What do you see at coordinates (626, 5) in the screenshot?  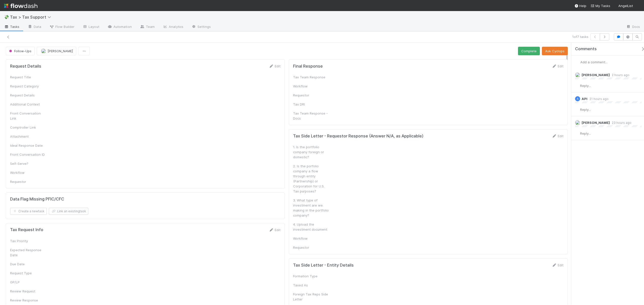 I see `span: AngelList` at bounding box center [626, 5].